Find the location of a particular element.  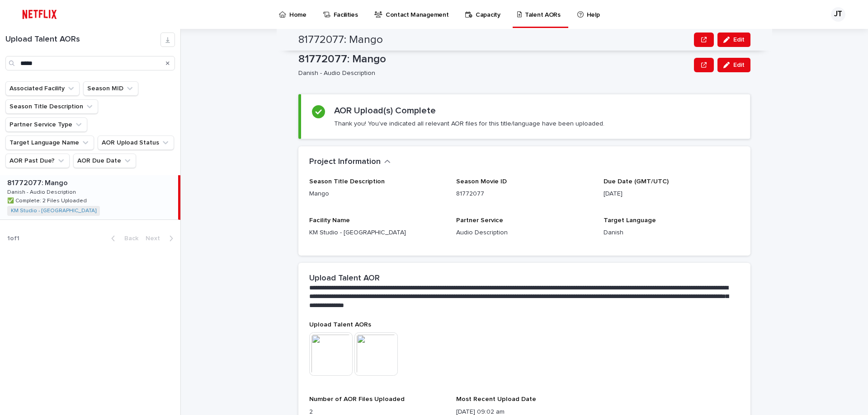

p: Thank you! You've indicated all relevant AOR files for this title/language have been uploaded. is located at coordinates (470, 124).